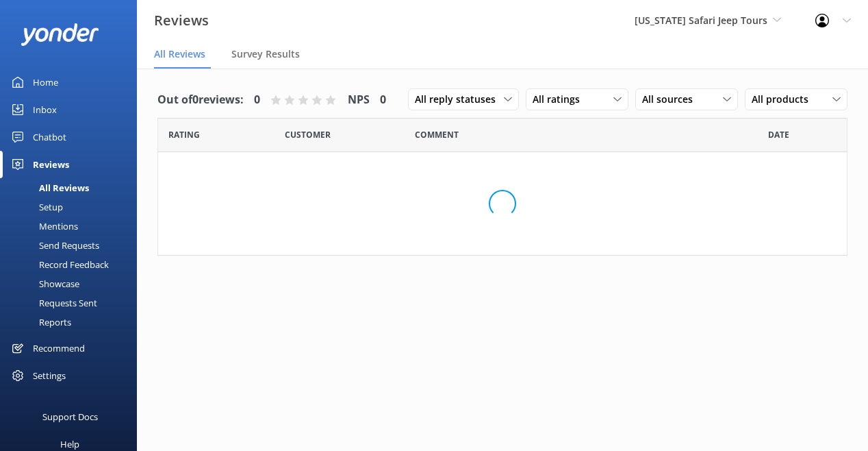 The height and width of the screenshot is (451, 868). Describe the element at coordinates (59, 265) in the screenshot. I see `div: Record Feedback` at that location.